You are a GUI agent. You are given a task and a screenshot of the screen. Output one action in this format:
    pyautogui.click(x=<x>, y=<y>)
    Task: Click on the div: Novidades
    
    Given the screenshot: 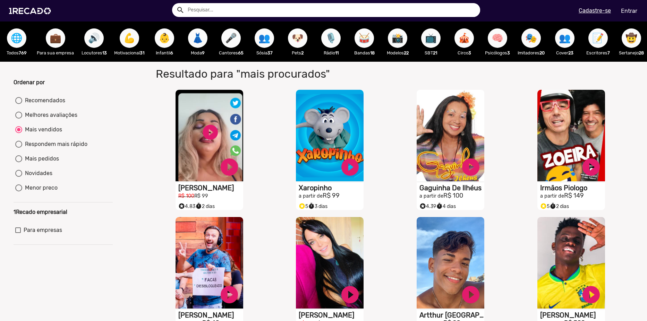 What is the action you would take?
    pyautogui.click(x=37, y=173)
    